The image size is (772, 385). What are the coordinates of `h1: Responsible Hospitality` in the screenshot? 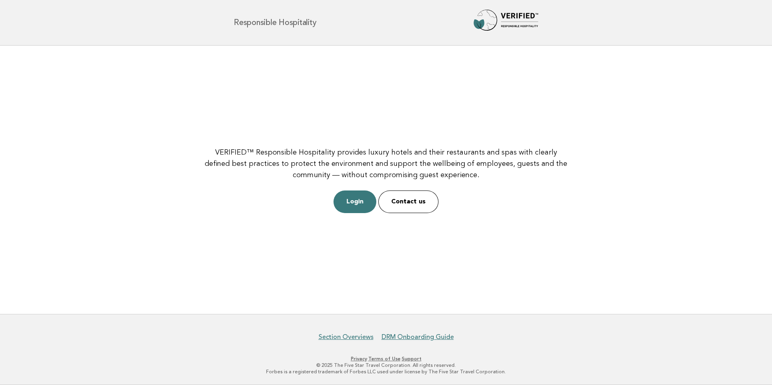 It's located at (275, 23).